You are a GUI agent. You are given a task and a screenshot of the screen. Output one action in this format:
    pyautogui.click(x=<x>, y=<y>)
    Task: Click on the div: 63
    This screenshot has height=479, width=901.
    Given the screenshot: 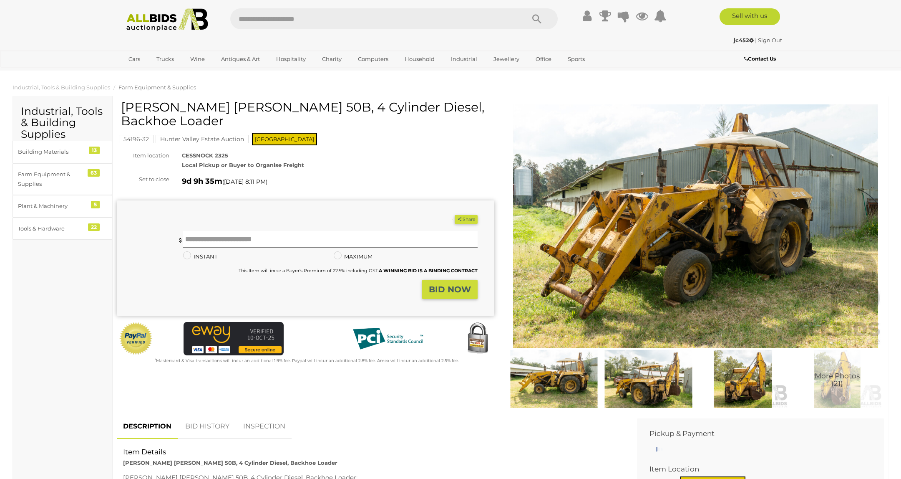 What is the action you would take?
    pyautogui.click(x=93, y=173)
    